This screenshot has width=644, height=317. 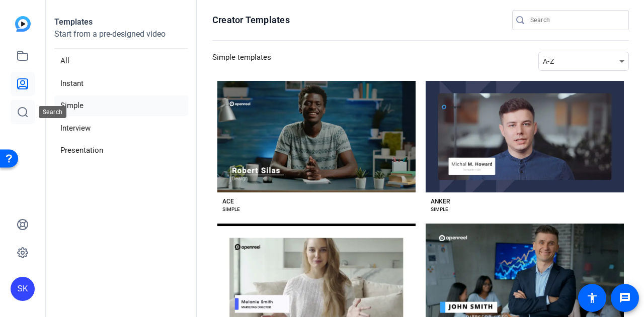 I want to click on input: Search, so click(x=575, y=20).